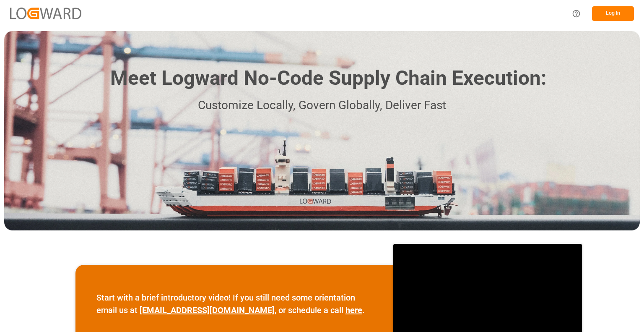 This screenshot has width=644, height=332. Describe the element at coordinates (613, 14) in the screenshot. I see `button: Log In` at that location.